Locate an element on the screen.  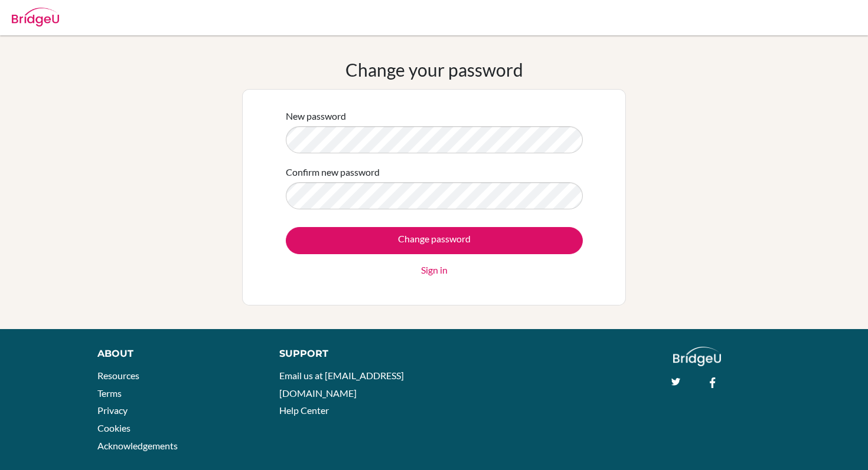
a: Resources is located at coordinates (118, 375).